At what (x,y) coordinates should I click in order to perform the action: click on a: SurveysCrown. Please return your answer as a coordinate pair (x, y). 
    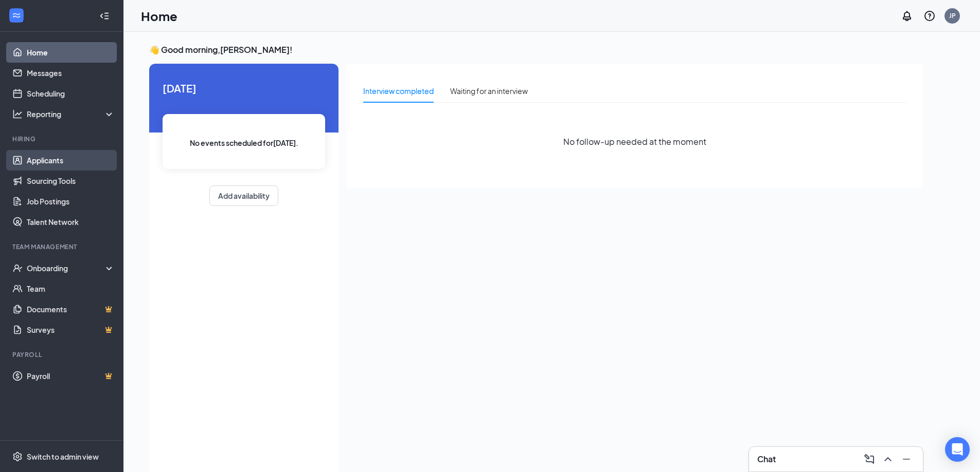
    Looking at the image, I should click on (71, 330).